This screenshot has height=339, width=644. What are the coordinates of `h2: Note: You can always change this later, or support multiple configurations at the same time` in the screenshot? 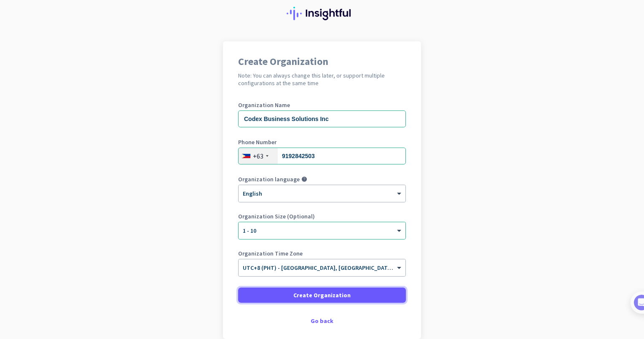 It's located at (322, 79).